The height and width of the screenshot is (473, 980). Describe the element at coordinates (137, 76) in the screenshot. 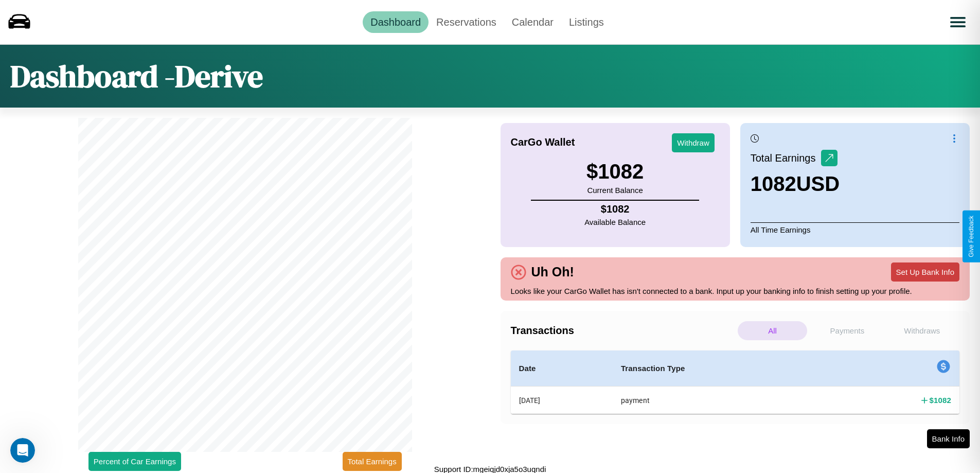

I see `h1: Dashboard - Derive` at that location.